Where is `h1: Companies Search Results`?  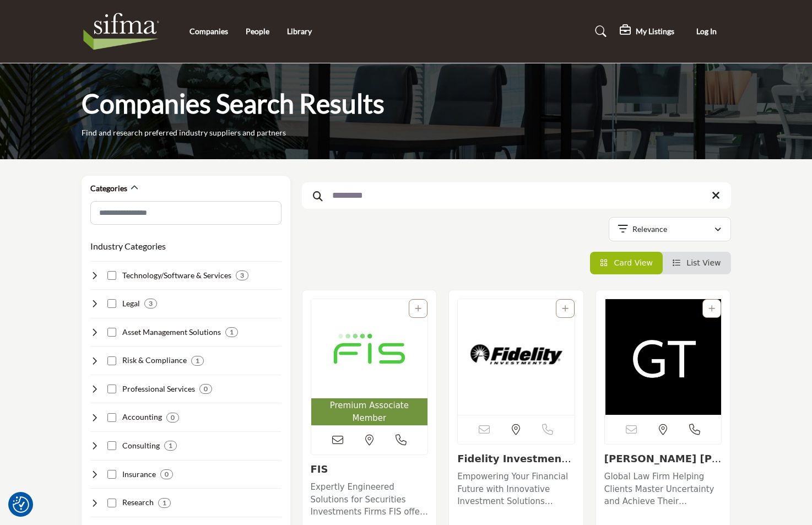
h1: Companies Search Results is located at coordinates (233, 104).